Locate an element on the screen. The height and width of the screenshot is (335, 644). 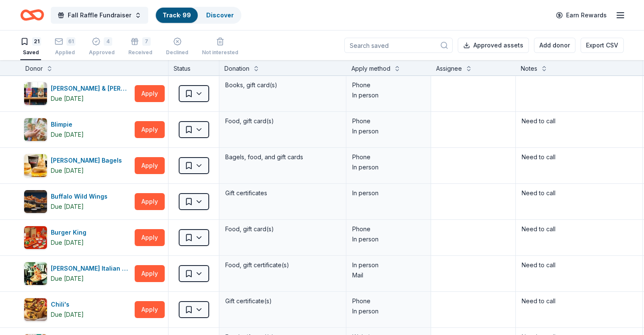
a: Earn Rewards is located at coordinates (582, 15).